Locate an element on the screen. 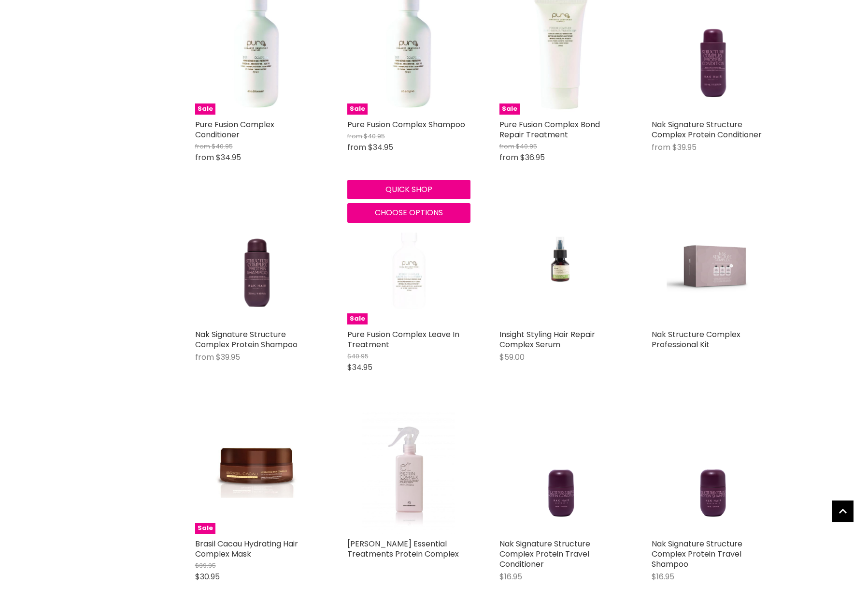 This screenshot has width=868, height=589. img: Nak Structure Complex Professional Kit is located at coordinates (712, 262).